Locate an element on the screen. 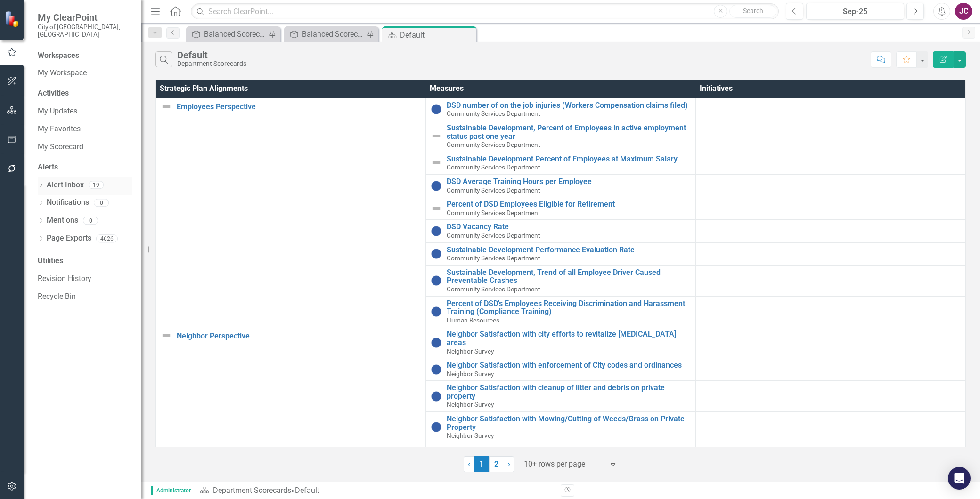 This screenshot has height=499, width=980. a: Department Scorecards is located at coordinates (252, 490).